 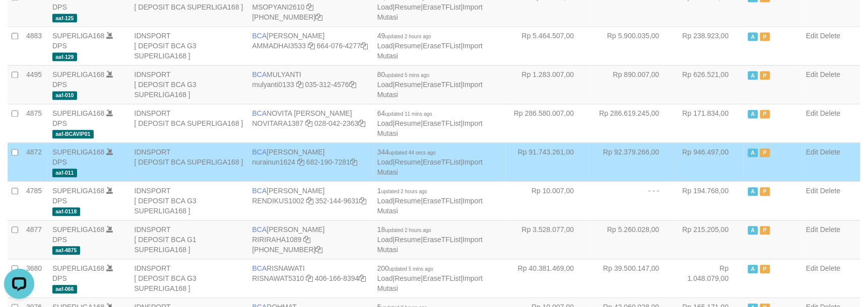 What do you see at coordinates (632, 84) in the screenshot?
I see `td: Rp 890.007,00` at bounding box center [632, 84].